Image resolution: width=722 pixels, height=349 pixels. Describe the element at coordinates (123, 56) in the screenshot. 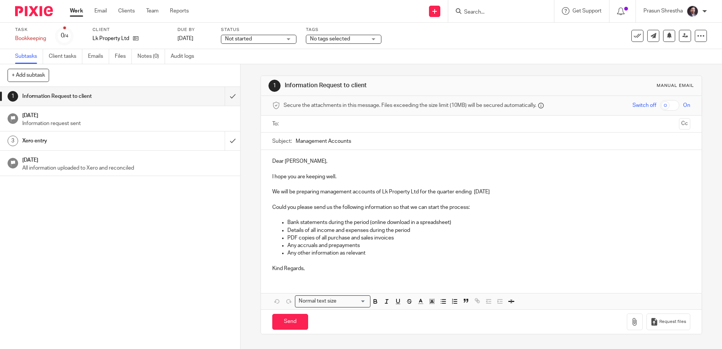

I see `a: Files` at that location.